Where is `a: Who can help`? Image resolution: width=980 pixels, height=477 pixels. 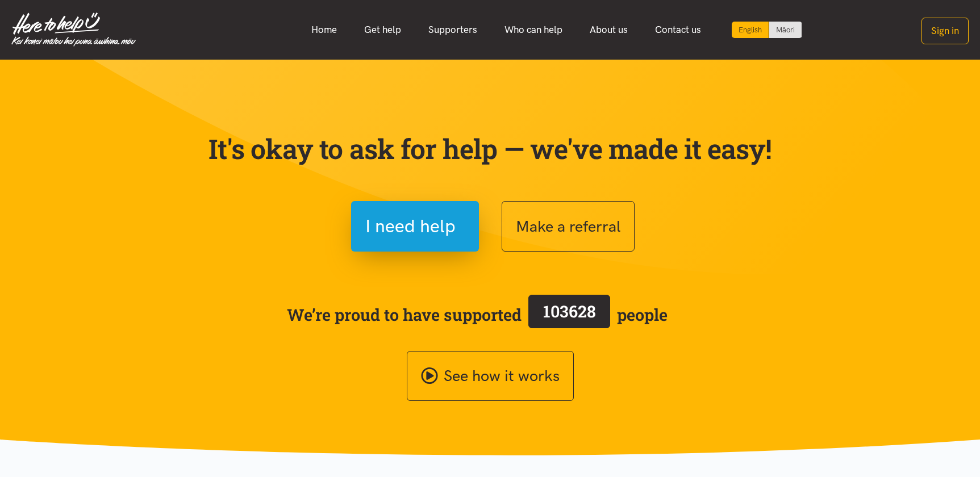 a: Who can help is located at coordinates (534, 29).